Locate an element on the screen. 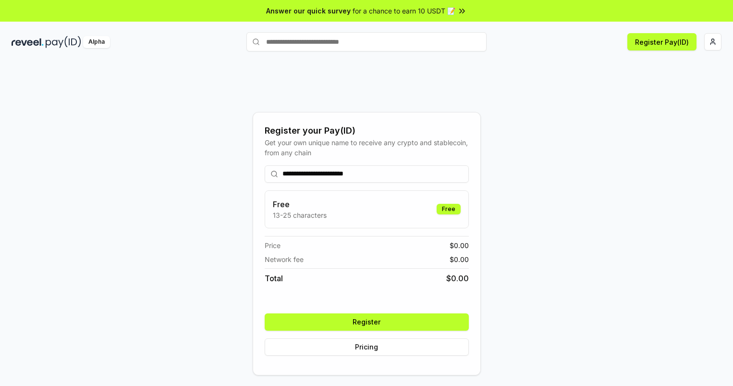 The image size is (733, 386). div: Get your own unique name to receive any crypto and stablecoin, from any chain is located at coordinates (366, 147).